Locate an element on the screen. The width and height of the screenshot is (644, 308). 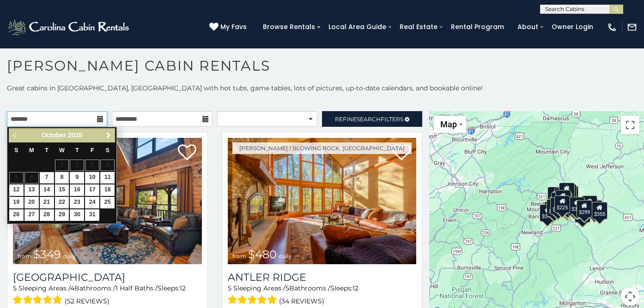
a: 8 is located at coordinates (62, 178).